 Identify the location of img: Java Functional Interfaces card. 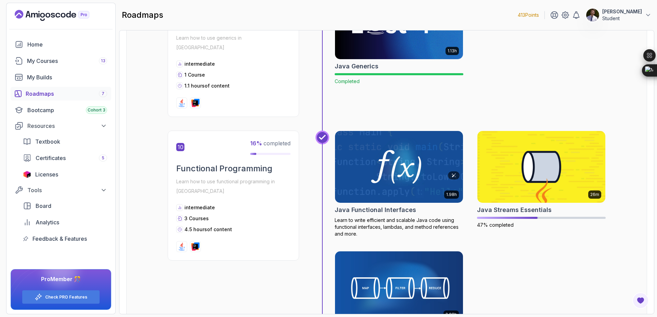
(399, 167).